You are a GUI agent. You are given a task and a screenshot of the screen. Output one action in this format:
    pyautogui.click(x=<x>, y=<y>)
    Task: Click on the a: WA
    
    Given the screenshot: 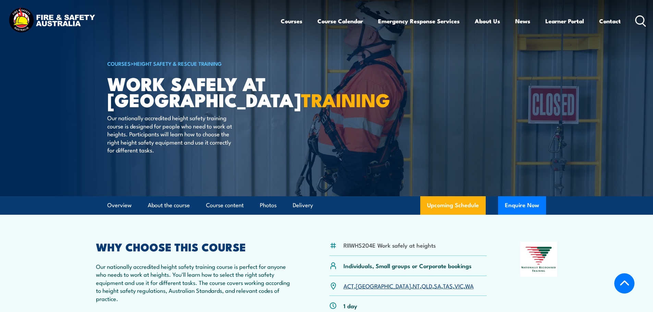 What is the action you would take?
    pyautogui.click(x=469, y=286)
    